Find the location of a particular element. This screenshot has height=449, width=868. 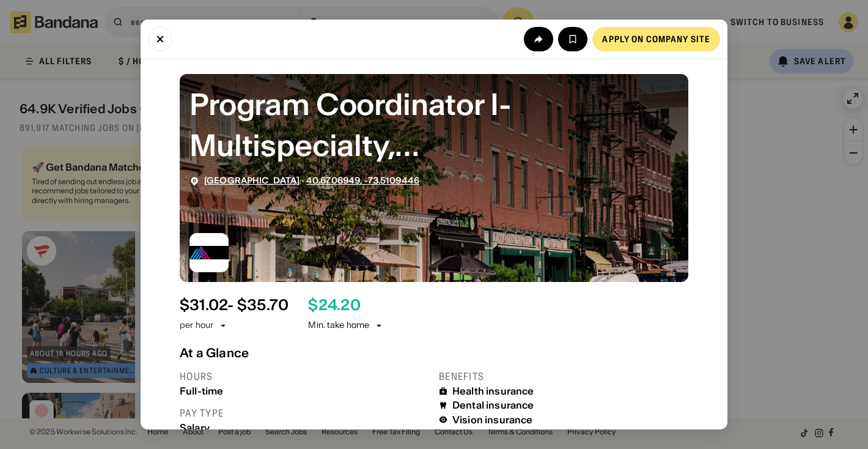

div: Hours is located at coordinates (304, 376).